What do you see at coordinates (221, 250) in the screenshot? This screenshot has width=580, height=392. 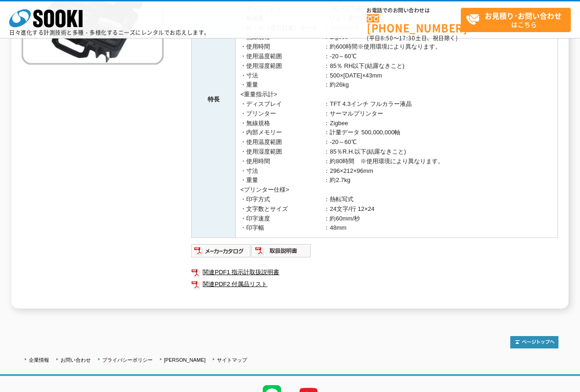 I see `img: メーカーカタログ` at bounding box center [221, 250].